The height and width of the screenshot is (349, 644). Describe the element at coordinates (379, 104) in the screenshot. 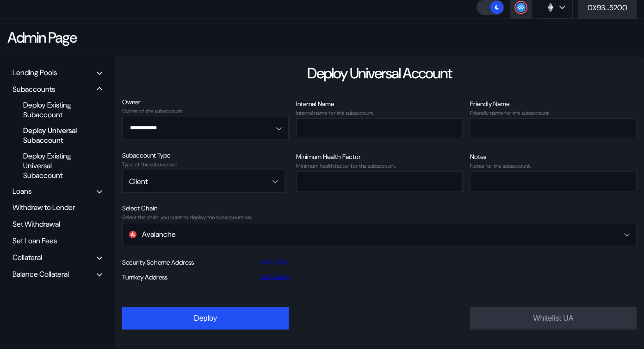

I see `div: Internal Name` at that location.